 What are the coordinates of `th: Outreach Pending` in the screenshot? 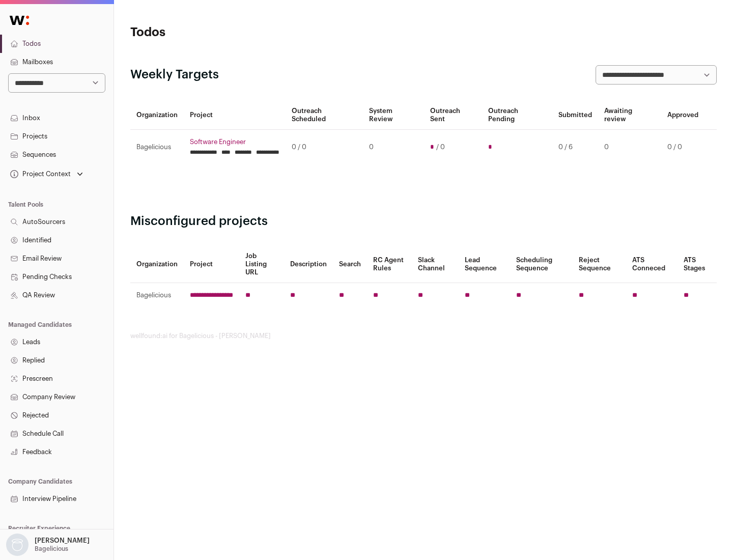 It's located at (517, 115).